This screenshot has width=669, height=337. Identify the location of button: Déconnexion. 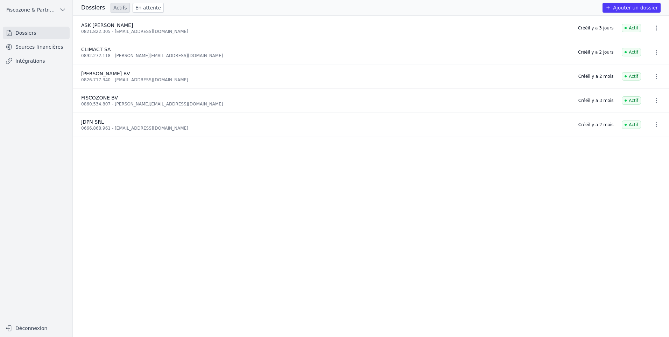
(36, 328).